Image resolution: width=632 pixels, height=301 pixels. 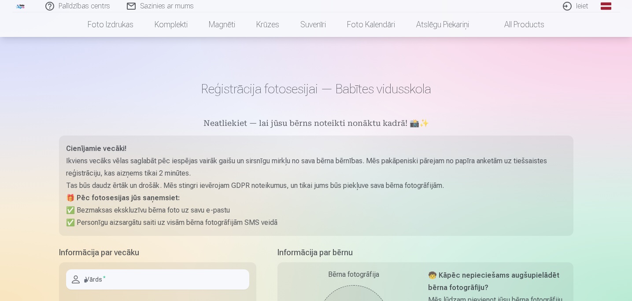 What do you see at coordinates (313, 25) in the screenshot?
I see `a: Suvenīri` at bounding box center [313, 25].